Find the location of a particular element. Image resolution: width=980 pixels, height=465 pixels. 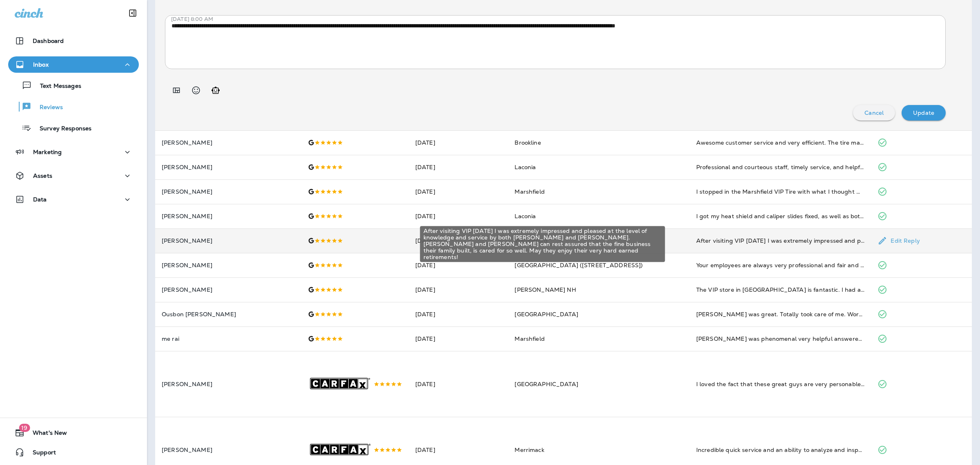

p: Marketing is located at coordinates (47, 152).